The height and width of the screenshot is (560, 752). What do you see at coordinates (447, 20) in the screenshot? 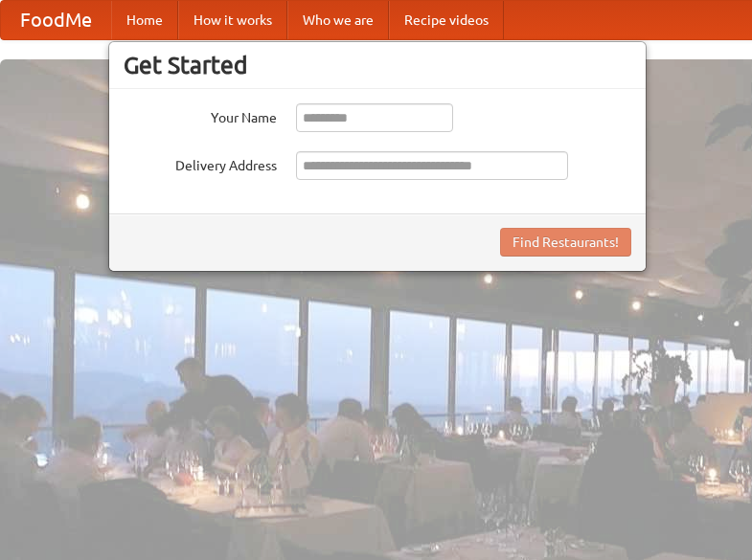
I see `a: Recipe videos` at bounding box center [447, 20].